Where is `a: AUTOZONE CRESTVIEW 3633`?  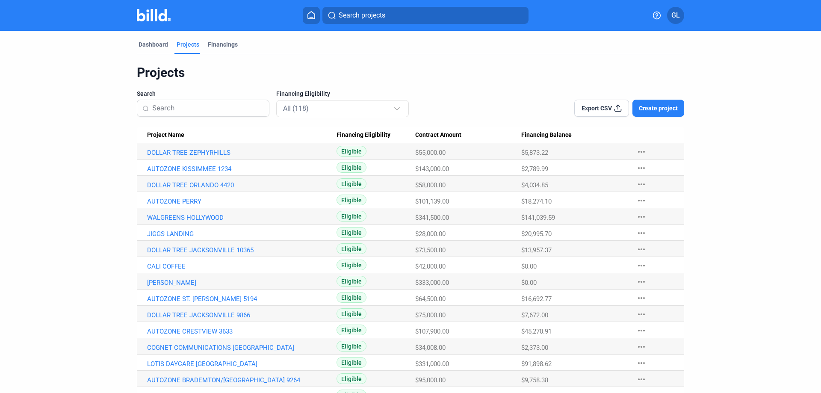
a: AUTOZONE CRESTVIEW 3633 is located at coordinates (242, 331).